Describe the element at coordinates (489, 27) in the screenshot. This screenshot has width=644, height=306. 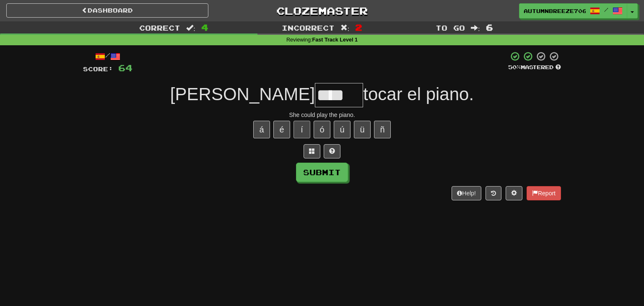
I see `span: 6` at that location.